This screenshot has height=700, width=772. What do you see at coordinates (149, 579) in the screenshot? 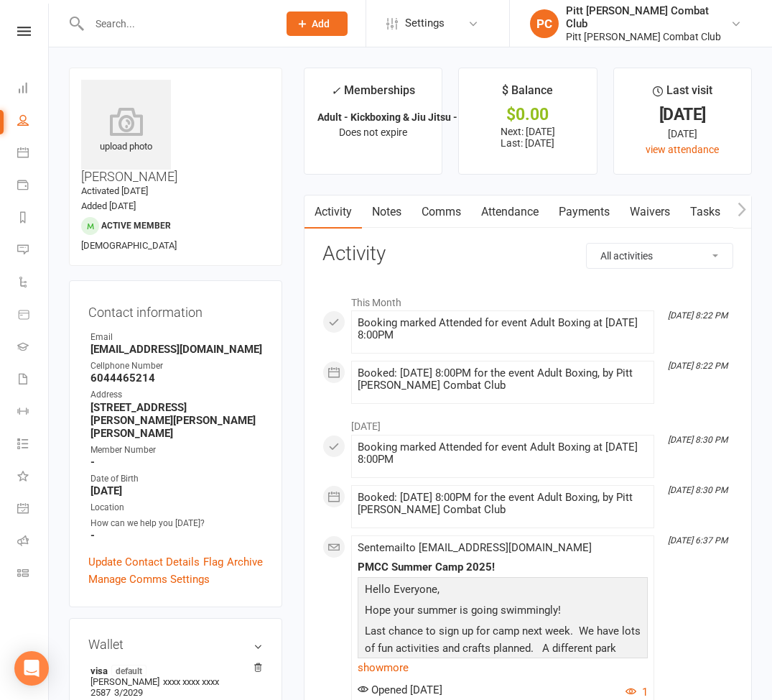
I see `a: Manage Comms Settings` at bounding box center [149, 579].